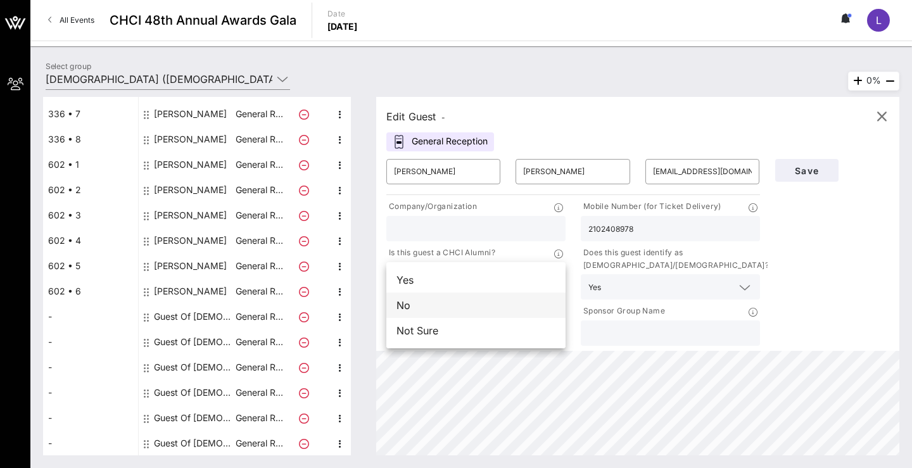  What do you see at coordinates (190, 139) in the screenshot?
I see `div: Kim Trinca` at bounding box center [190, 139].